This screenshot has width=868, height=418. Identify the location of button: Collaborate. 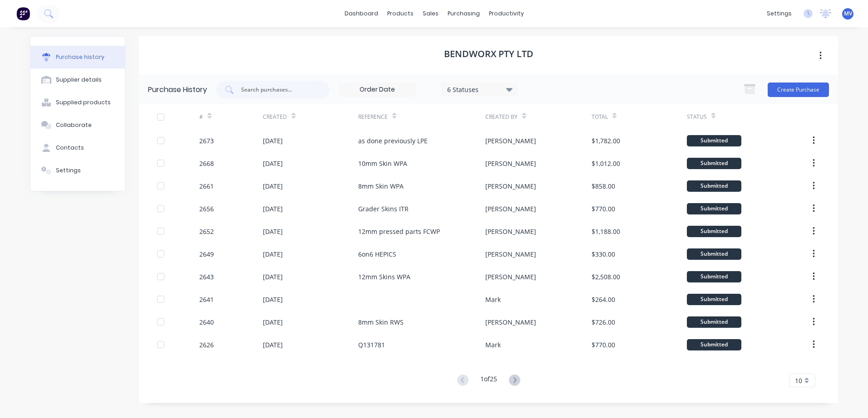
(78, 125).